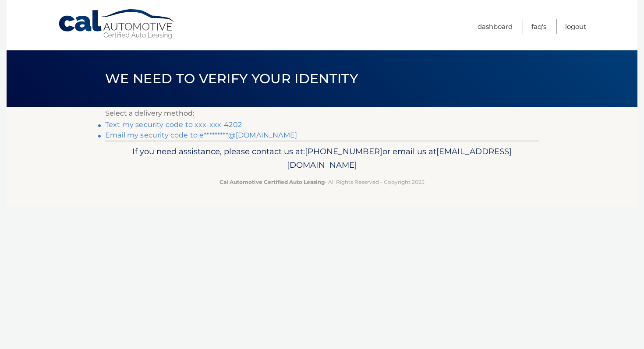 The image size is (644, 349). What do you see at coordinates (231, 78) in the screenshot?
I see `span: We need to verify your identity` at bounding box center [231, 78].